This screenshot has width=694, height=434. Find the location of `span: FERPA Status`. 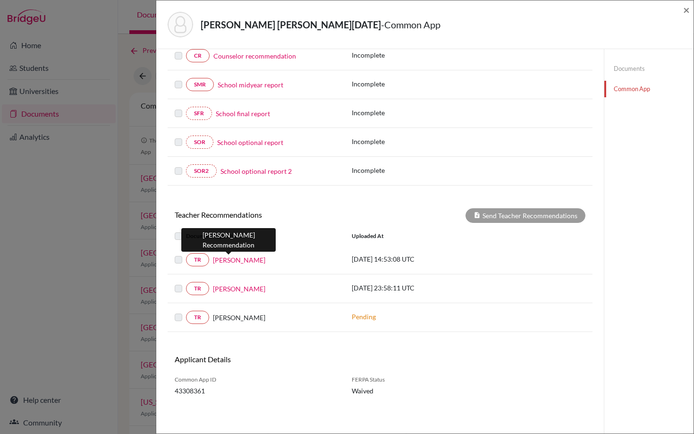

span: FERPA Status is located at coordinates (397, 379).